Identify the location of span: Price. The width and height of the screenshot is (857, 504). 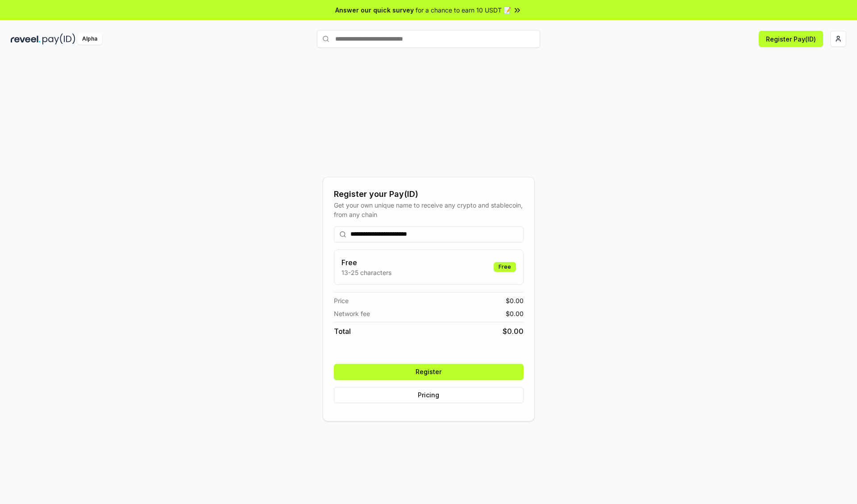
(341, 300).